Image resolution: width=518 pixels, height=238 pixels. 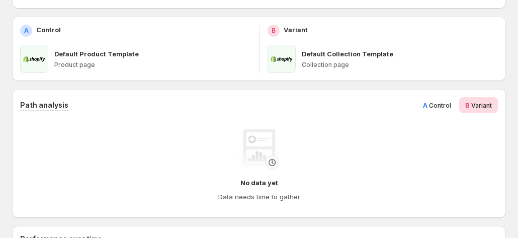 What do you see at coordinates (482, 105) in the screenshot?
I see `span: Variant` at bounding box center [482, 105].